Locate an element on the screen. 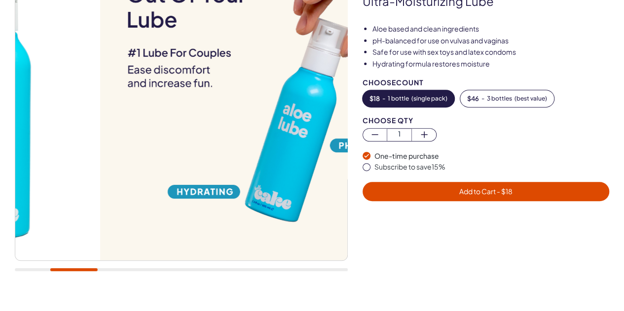 The image size is (624, 311). span: Add to Cart is located at coordinates (486, 191).